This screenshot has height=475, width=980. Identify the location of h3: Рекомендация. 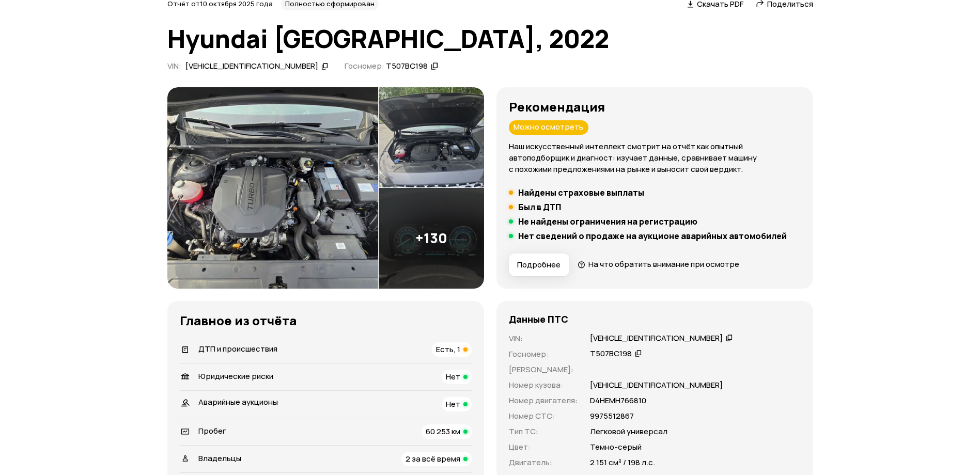
(655, 107).